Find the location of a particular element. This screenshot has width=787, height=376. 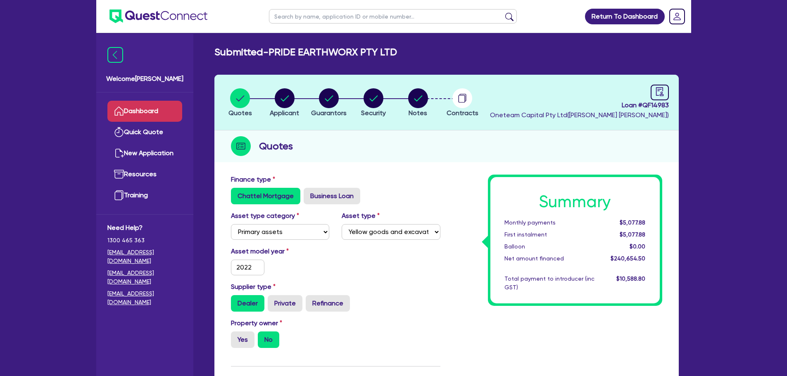

label: Chattel Mortgage is located at coordinates (266, 196).